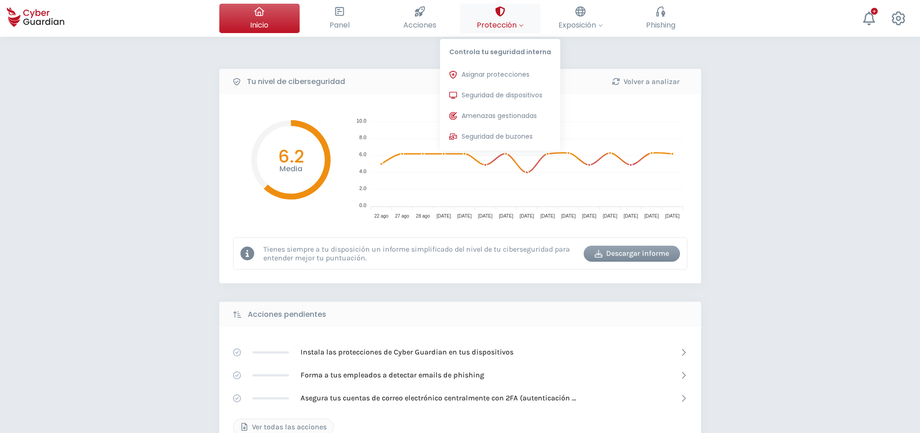  Describe the element at coordinates (661, 25) in the screenshot. I see `span: Phishing` at that location.